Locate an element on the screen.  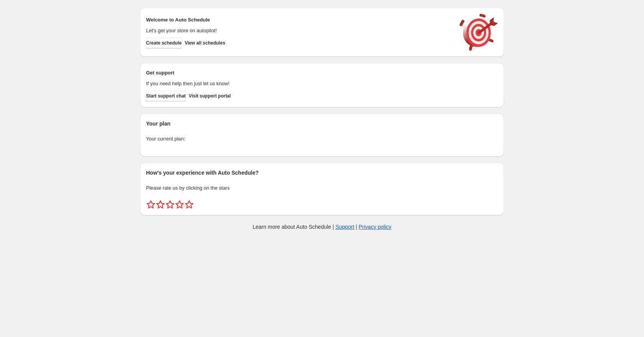
p: Your current plan: is located at coordinates (322, 139).